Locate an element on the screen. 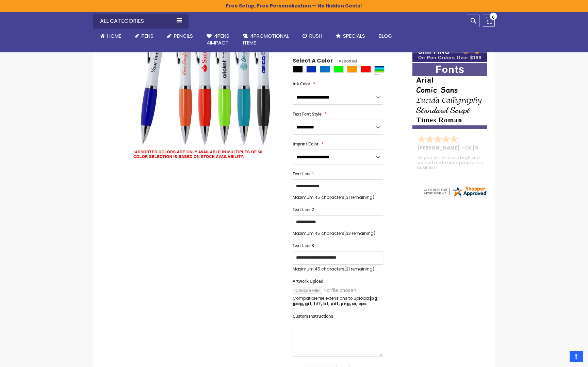  span: Blog is located at coordinates (385, 36).